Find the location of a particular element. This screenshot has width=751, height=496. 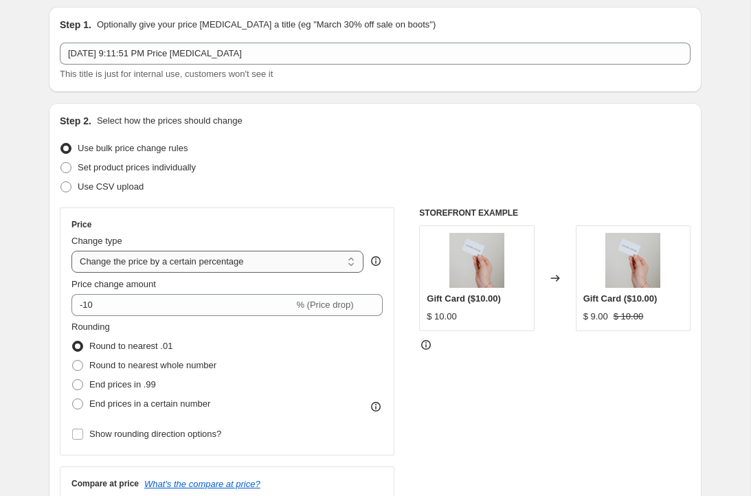

span: Set product prices individually is located at coordinates (137, 167).